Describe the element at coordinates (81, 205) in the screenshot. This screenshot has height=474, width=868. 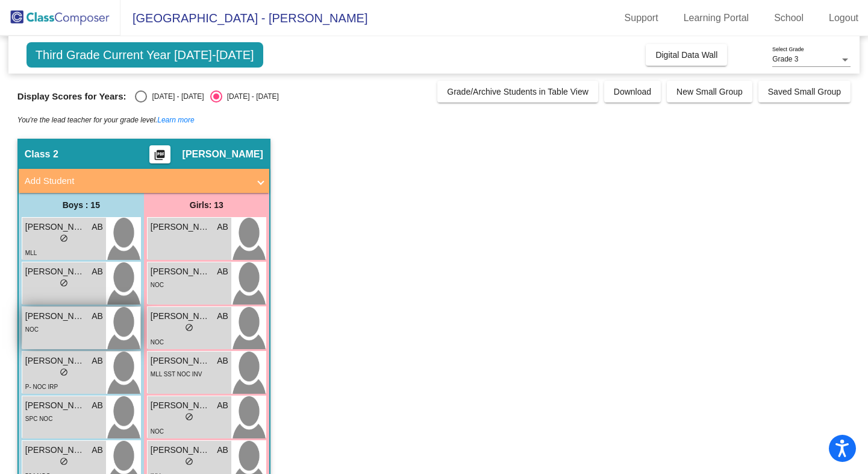
I see `div: Boys : 15` at that location.